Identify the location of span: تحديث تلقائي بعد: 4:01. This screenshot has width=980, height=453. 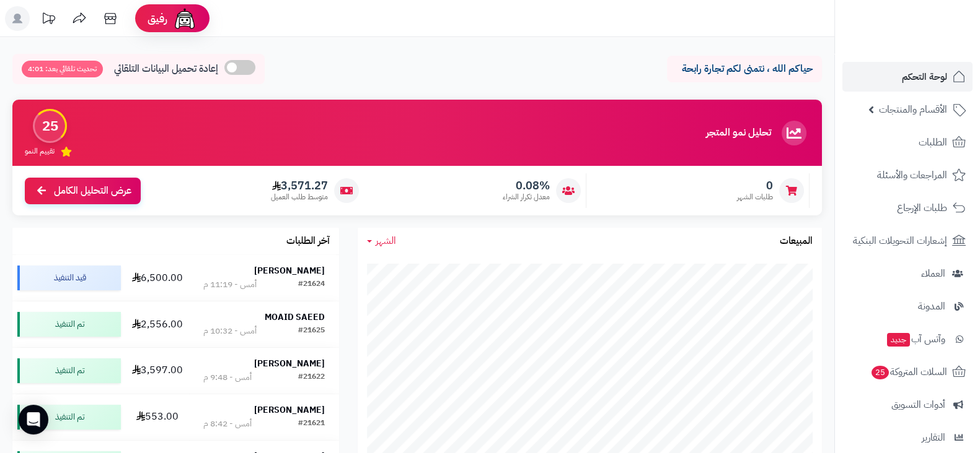
(62, 68).